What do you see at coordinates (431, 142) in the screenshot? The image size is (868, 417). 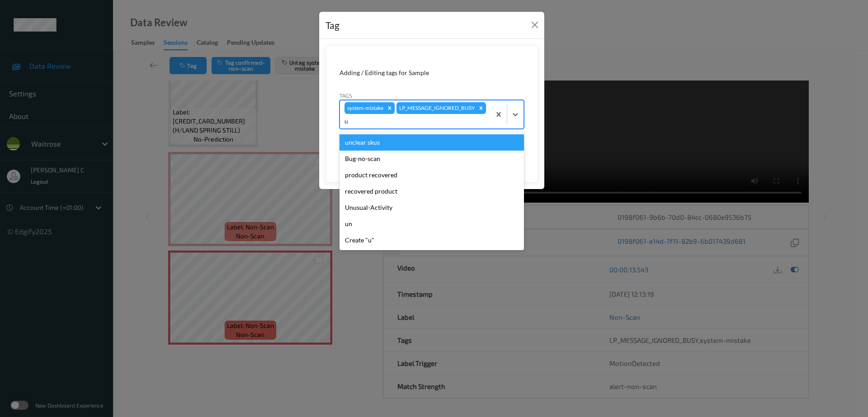 I see `div: unclear skus` at bounding box center [431, 142].